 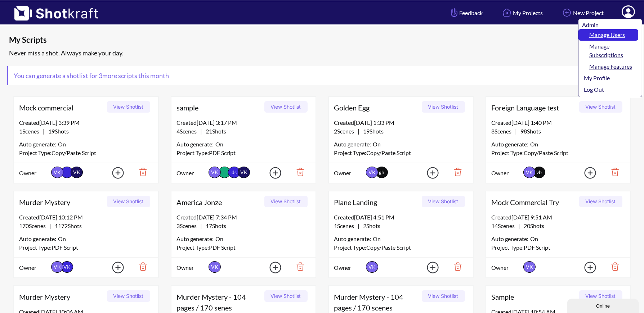 What do you see at coordinates (504, 225) in the screenshot?
I see `span: 14 Scenes` at bounding box center [504, 225].